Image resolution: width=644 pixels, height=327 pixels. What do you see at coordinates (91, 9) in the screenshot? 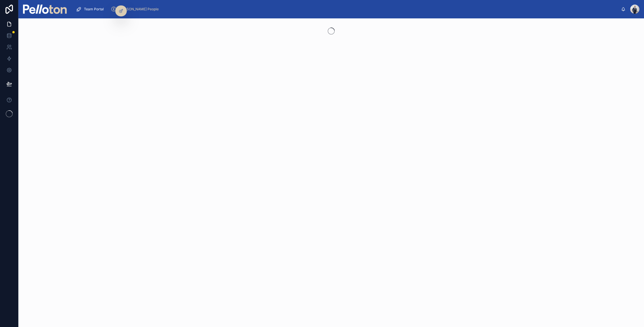
I see `a: Team Portal` at bounding box center [91, 9].